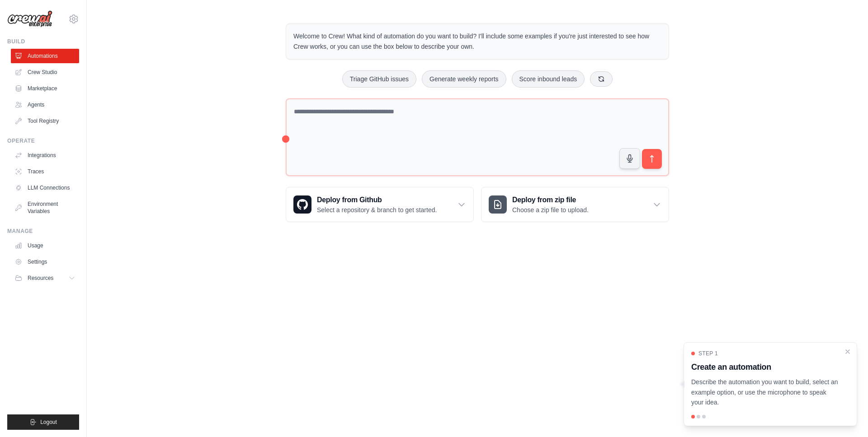 The width and height of the screenshot is (868, 437). Describe the element at coordinates (45, 72) in the screenshot. I see `a: Crew Studio` at that location.